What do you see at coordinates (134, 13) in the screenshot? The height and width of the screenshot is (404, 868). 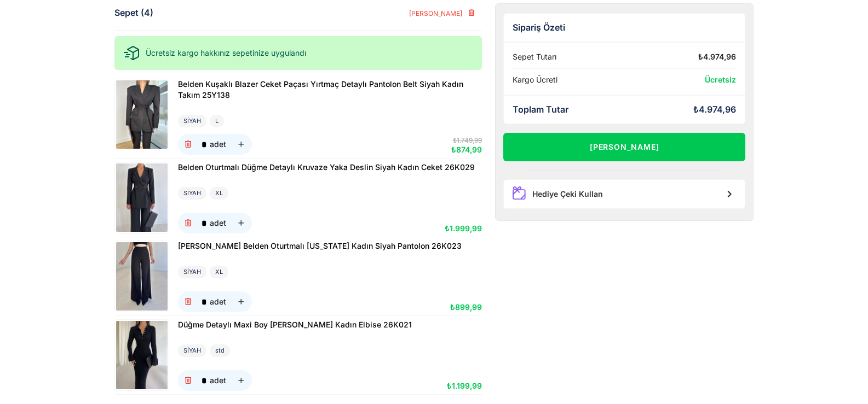 I see `div: Sepet (4)` at bounding box center [134, 13].